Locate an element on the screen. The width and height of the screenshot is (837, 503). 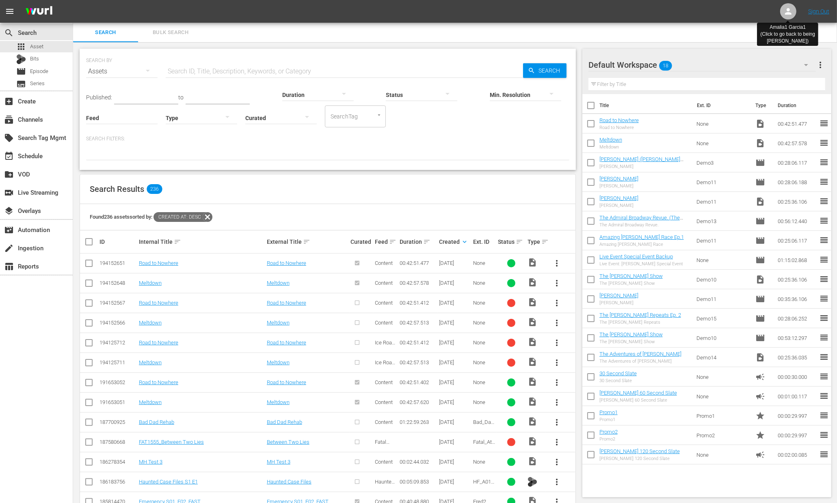
td: Promo2 is located at coordinates (723, 436).